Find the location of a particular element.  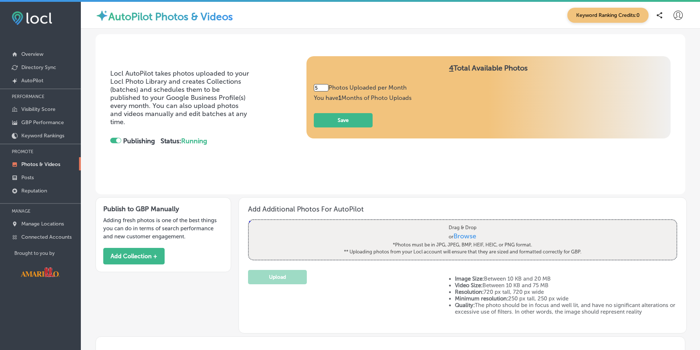

button: Add Collection + is located at coordinates (134, 256).